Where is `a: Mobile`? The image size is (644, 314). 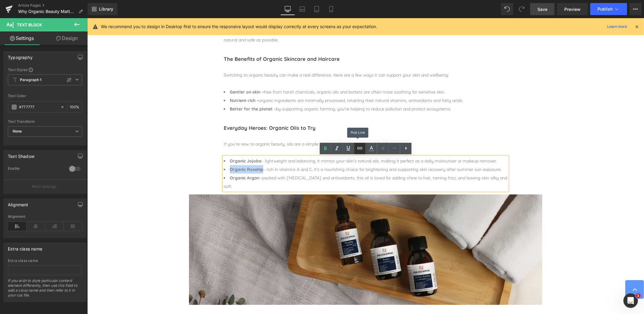 a: Mobile is located at coordinates (331, 9).